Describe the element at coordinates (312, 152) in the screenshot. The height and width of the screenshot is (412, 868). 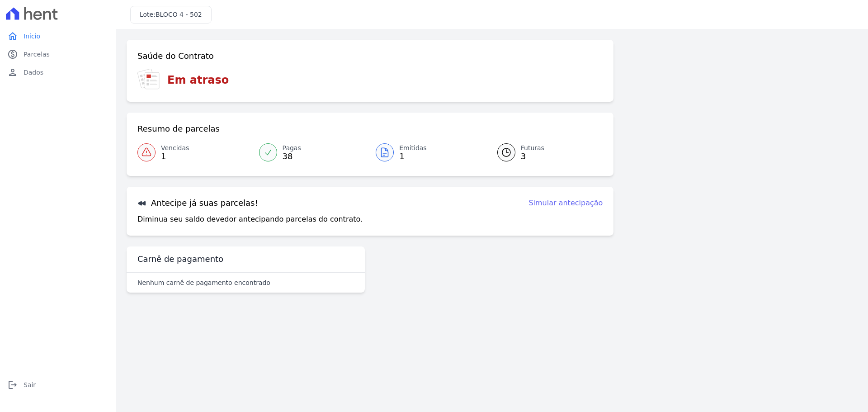
I see `a: Pagas 38` at that location.